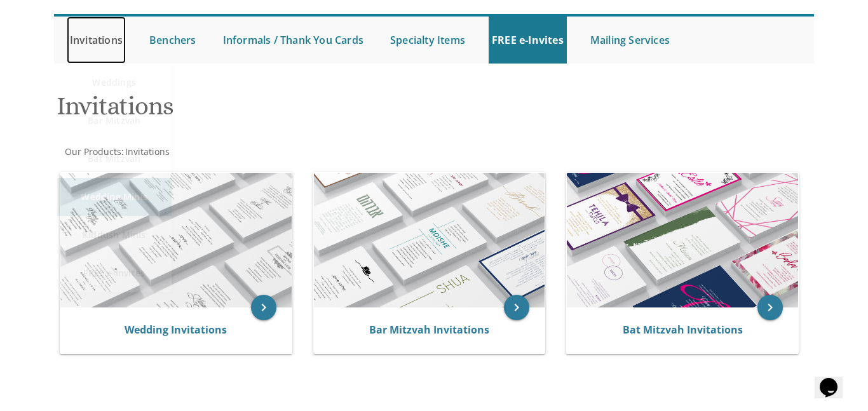 The width and height of the screenshot is (868, 411). What do you see at coordinates (114, 197) in the screenshot?
I see `a: Wedding Minis` at bounding box center [114, 197].